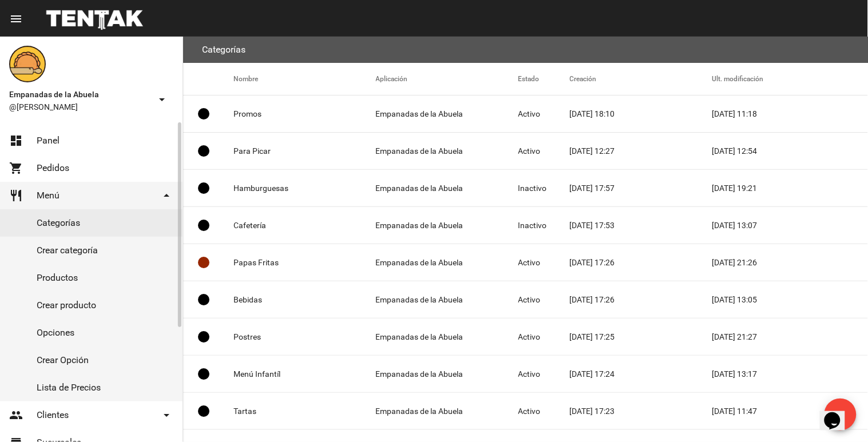 The width and height of the screenshot is (868, 442). What do you see at coordinates (526, 50) in the screenshot?
I see `flou-section-header: Categorías` at bounding box center [526, 50].